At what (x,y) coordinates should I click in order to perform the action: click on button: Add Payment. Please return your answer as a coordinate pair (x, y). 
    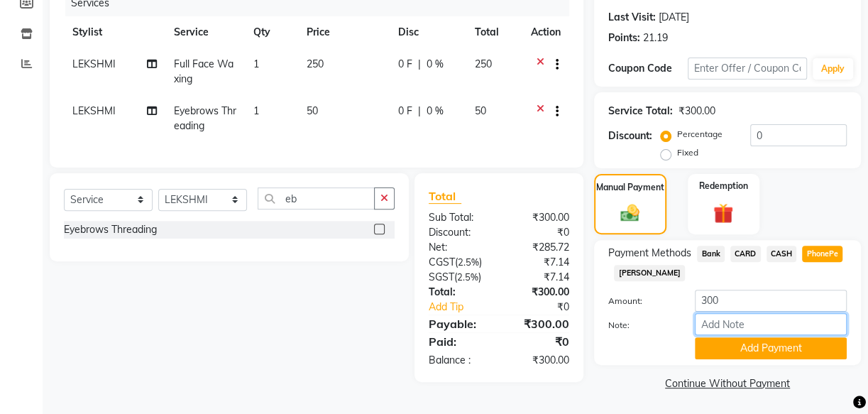
    Looking at the image, I should click on (771, 347).